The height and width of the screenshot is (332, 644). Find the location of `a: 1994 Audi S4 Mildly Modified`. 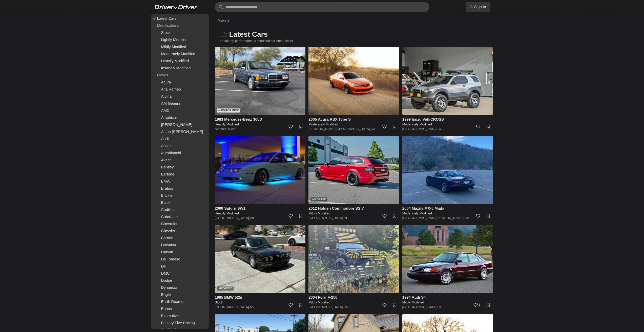

a: 1994 Audi S4 Mildly Modified is located at coordinates (448, 300).